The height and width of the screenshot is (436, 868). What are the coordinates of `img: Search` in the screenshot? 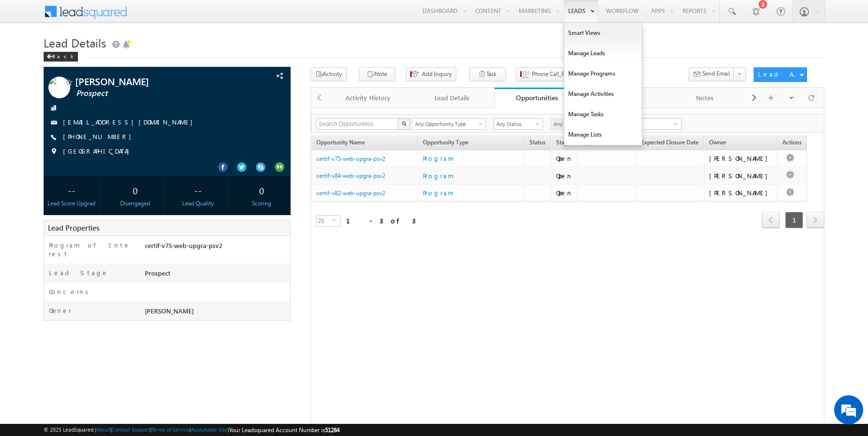 It's located at (404, 124).